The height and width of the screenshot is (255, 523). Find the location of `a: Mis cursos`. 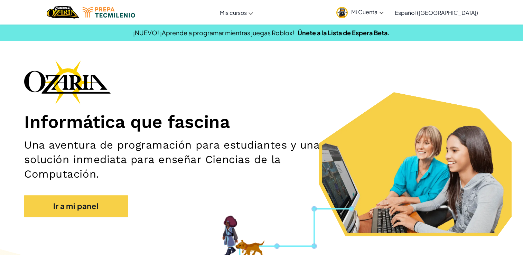

a: Mis cursos is located at coordinates (236, 12).